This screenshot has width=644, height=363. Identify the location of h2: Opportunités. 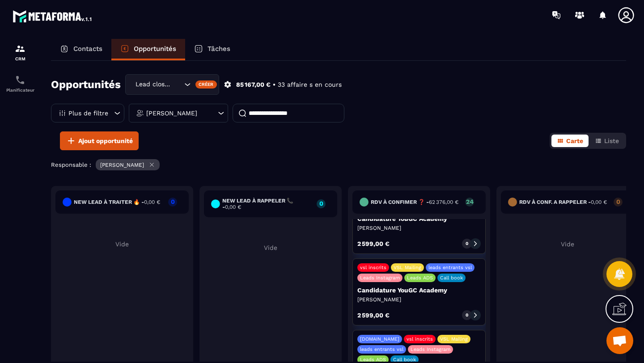
(86, 84).